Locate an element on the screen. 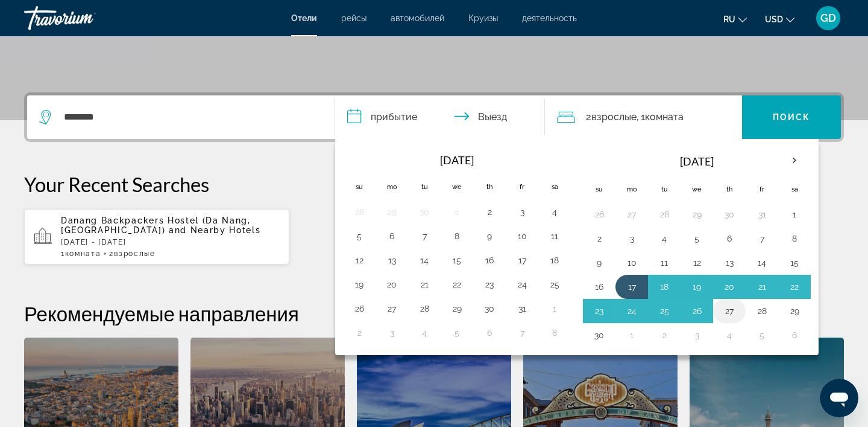  button: Day 9 is located at coordinates (490, 236).